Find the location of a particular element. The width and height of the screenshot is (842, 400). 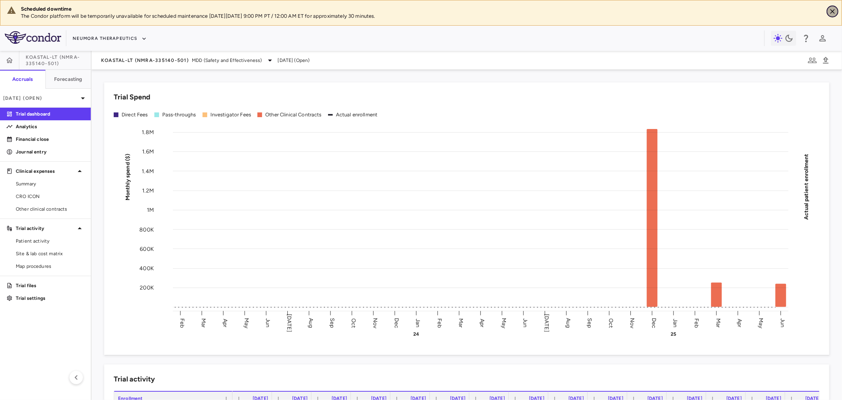

tspan: 1.6M is located at coordinates (148, 152).